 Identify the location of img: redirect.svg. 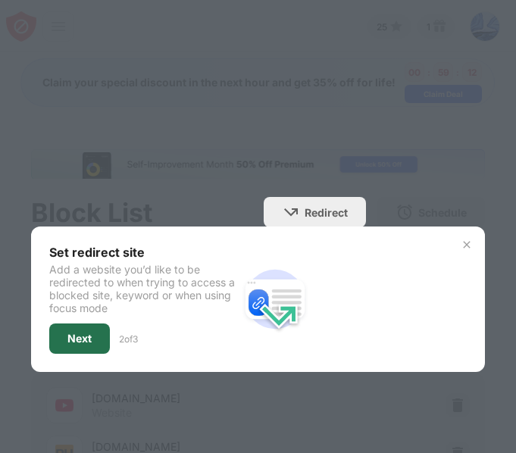
(275, 299).